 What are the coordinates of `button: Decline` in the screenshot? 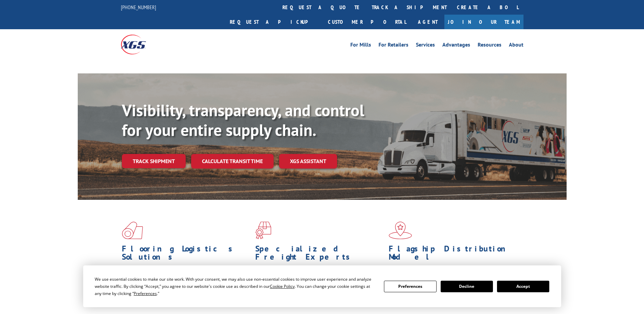 It's located at (467, 286).